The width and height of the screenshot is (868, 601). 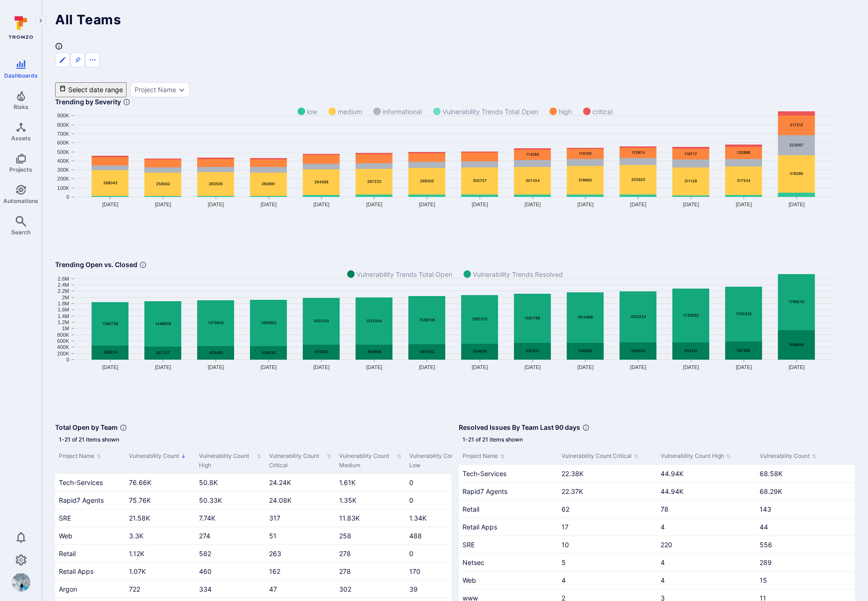 What do you see at coordinates (638, 179) in the screenshot?
I see `text: 325920` at bounding box center [638, 179].